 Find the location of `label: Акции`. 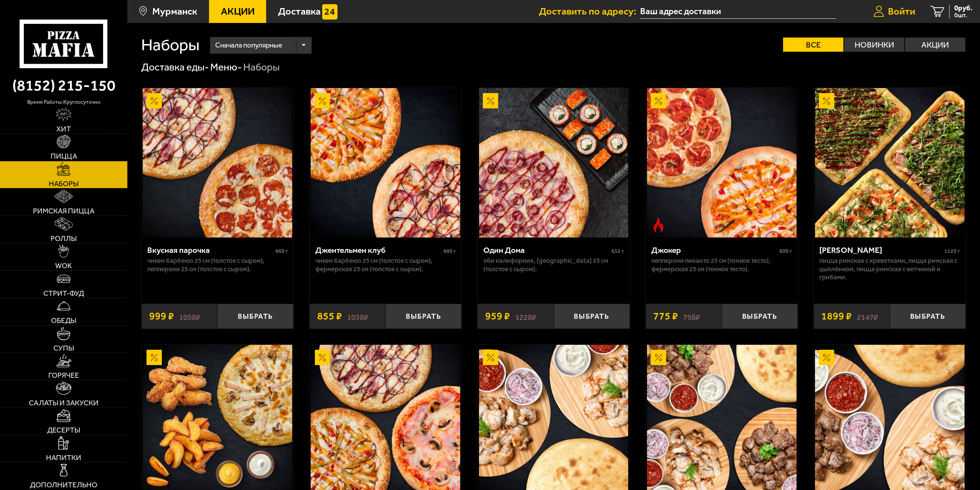

label: Акции is located at coordinates (935, 45).